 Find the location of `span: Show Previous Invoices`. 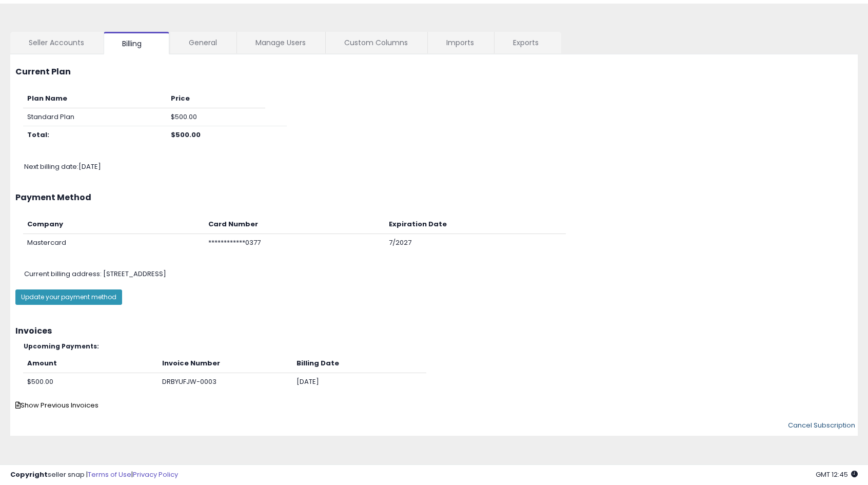

span: Show Previous Invoices is located at coordinates (57, 405).